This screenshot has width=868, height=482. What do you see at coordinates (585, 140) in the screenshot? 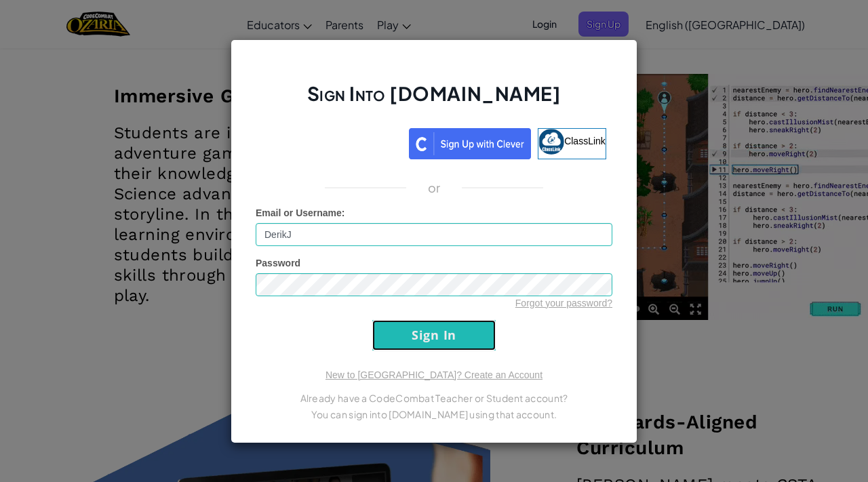
I see `span: ClassLink` at bounding box center [585, 140].